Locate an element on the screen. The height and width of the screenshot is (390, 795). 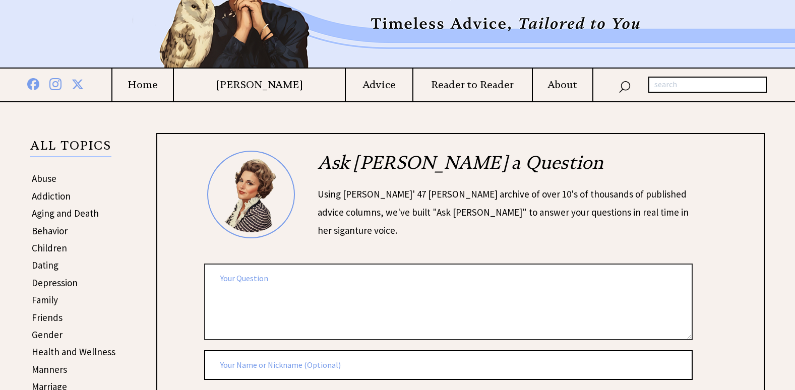
img: search_nav.png is located at coordinates (625, 86).